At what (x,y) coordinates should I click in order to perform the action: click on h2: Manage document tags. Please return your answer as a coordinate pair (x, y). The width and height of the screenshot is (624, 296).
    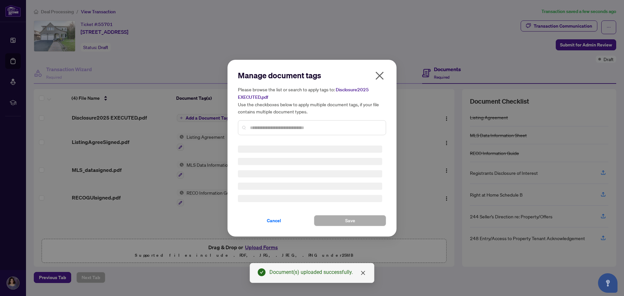
    Looking at the image, I should click on (312, 75).